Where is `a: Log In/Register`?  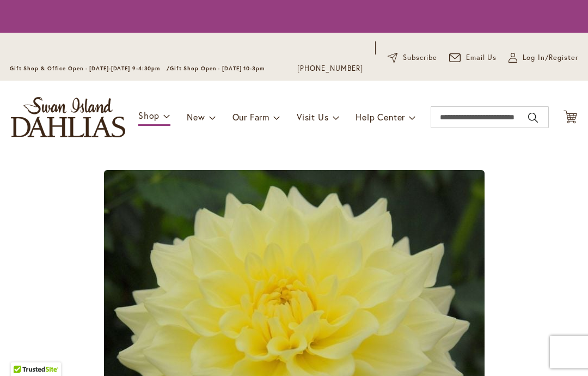
a: Log In/Register is located at coordinates (543, 58).